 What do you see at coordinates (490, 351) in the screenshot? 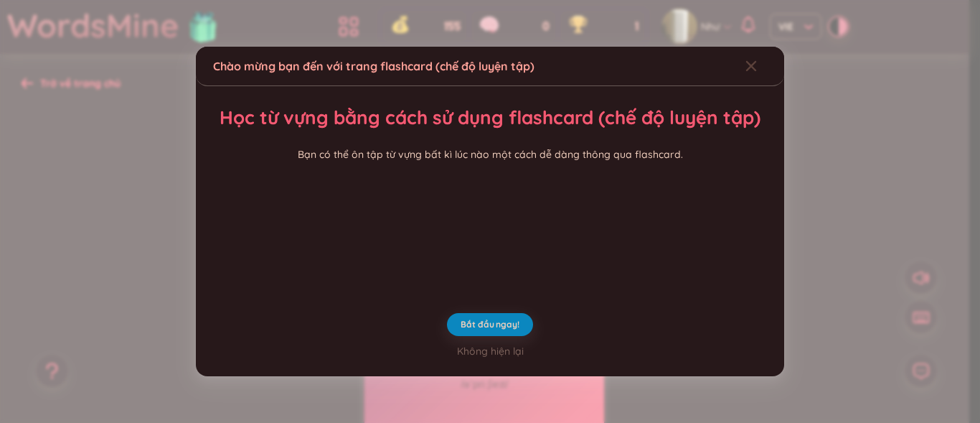
I see `div: Không hiện lại` at bounding box center [490, 351].